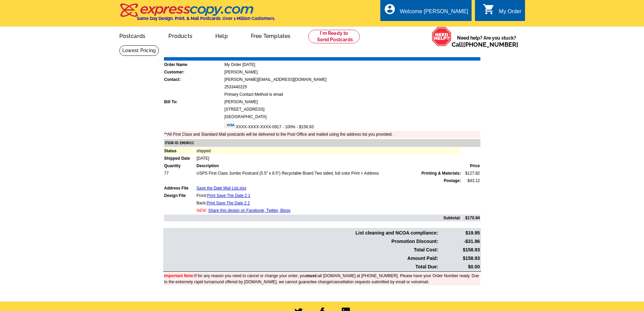 The height and width of the screenshot is (311, 644). What do you see at coordinates (487, 41) in the screenshot?
I see `span: Need help? Are you stuck?` at bounding box center [487, 41].